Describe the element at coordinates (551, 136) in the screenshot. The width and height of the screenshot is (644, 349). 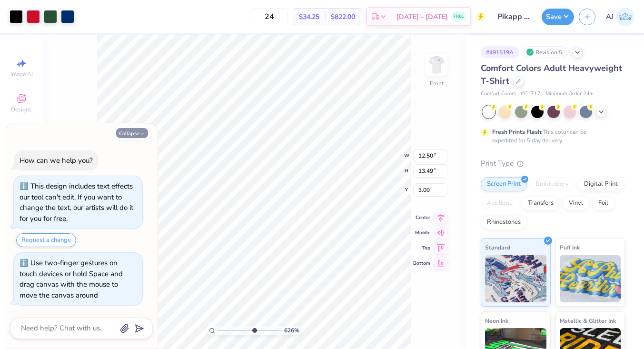
I see `div: This color can be expedited for 5 day delivery.` at that location.